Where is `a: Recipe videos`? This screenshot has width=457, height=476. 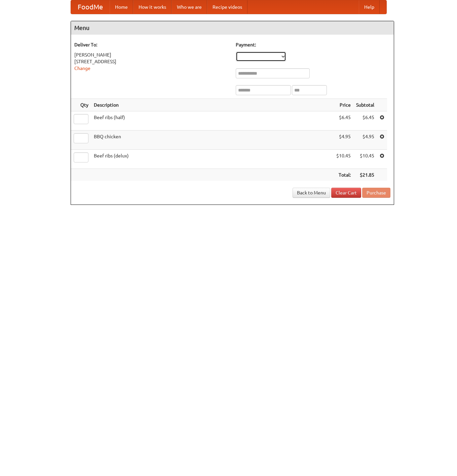 a: Recipe videos is located at coordinates (227, 7).